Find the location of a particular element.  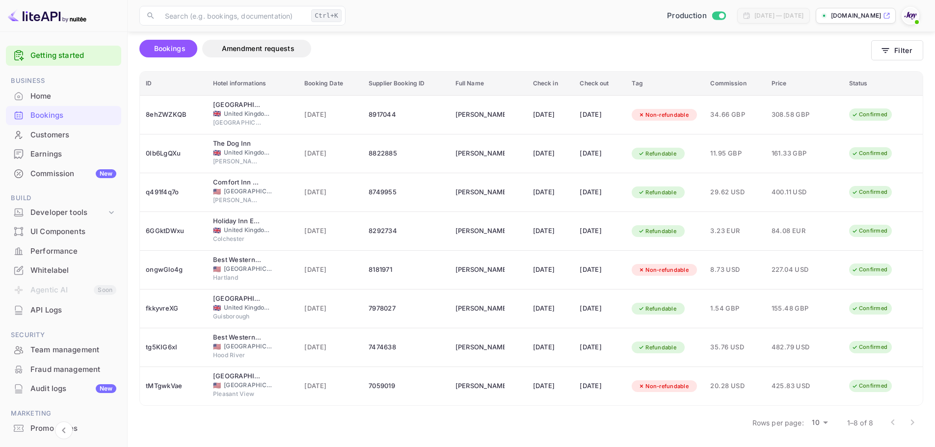

div: Hampton Inn Pleasant View, TN is located at coordinates (237, 376).